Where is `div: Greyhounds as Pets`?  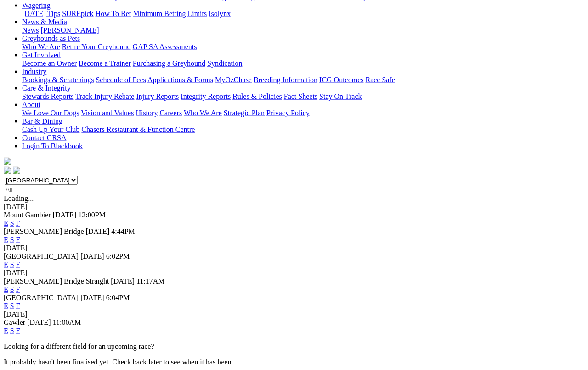 div: Greyhounds as Pets is located at coordinates (303, 47).